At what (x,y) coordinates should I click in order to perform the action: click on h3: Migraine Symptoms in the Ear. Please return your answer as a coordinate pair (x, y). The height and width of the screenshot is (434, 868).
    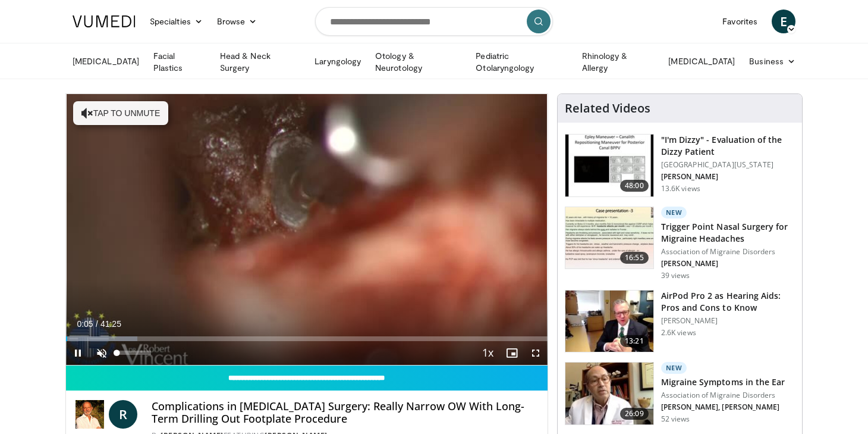
    Looking at the image, I should click on (723, 383).